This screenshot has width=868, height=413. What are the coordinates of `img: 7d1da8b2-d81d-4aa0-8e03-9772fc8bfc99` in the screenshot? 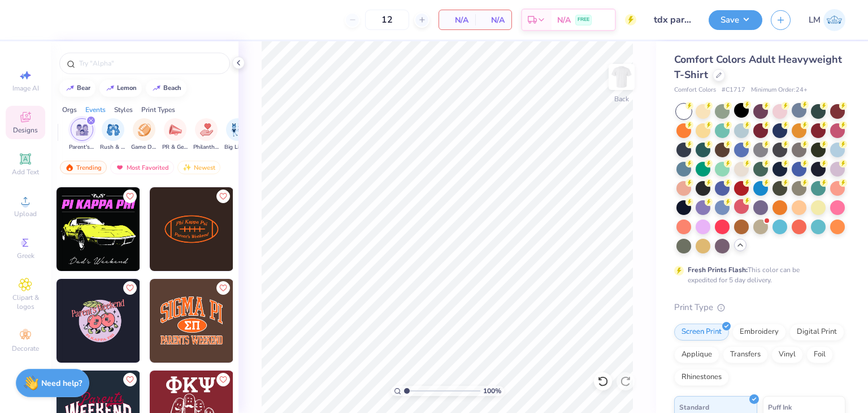 It's located at (99, 229).